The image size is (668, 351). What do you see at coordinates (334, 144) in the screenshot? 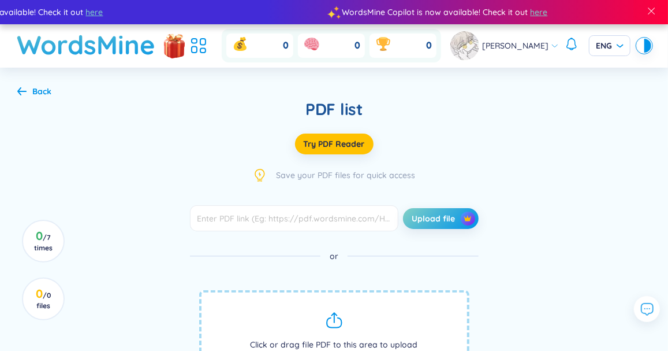
I see `a: Try PDF Reader` at bounding box center [334, 144].